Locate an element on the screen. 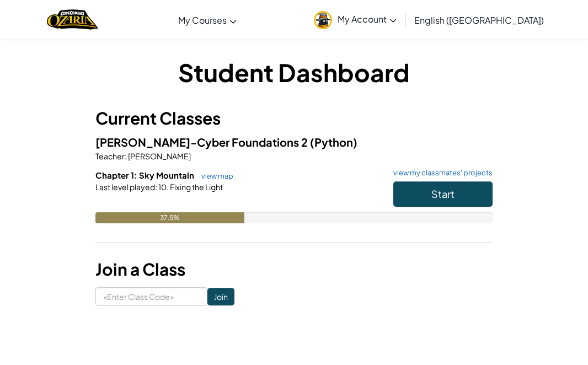 Image resolution: width=588 pixels, height=365 pixels. a: view map is located at coordinates (215, 176).